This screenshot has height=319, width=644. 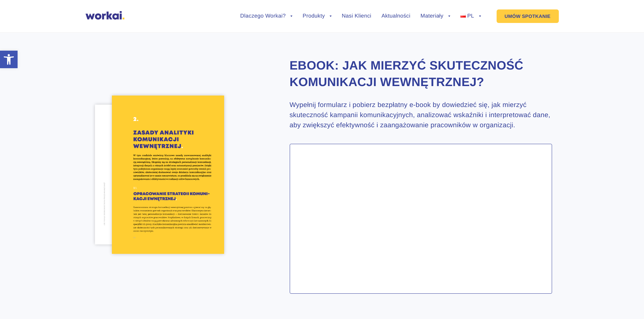 What do you see at coordinates (145, 175) in the screenshot?
I see `img: Jak-mierzyc-efektywnosc-komunikacji-wewnetrznej-pg34.png` at bounding box center [145, 175].